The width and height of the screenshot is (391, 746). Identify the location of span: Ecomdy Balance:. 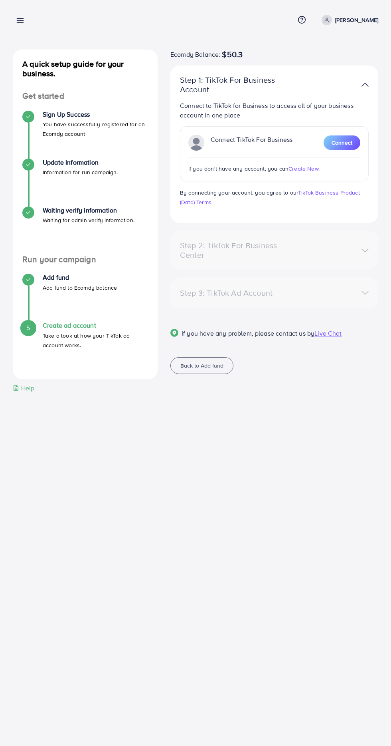
(195, 54).